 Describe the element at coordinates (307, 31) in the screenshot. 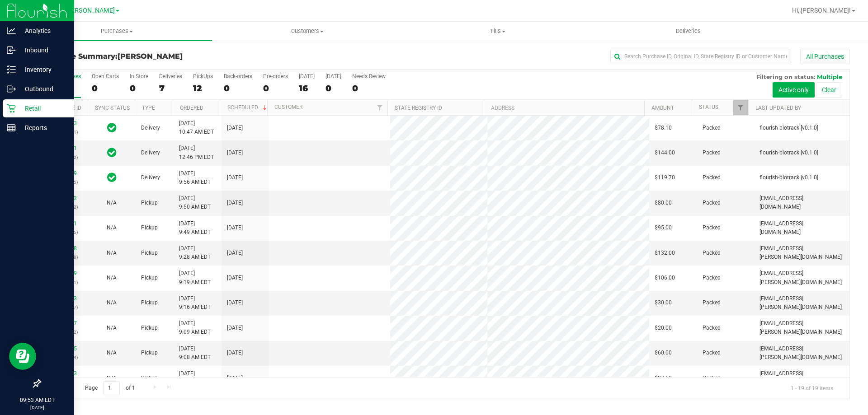

I see `span: Customers` at that location.